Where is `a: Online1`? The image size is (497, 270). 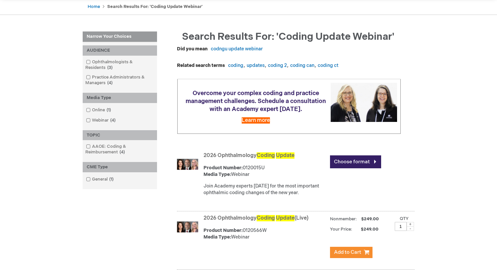 a: Online1 is located at coordinates (99, 110).